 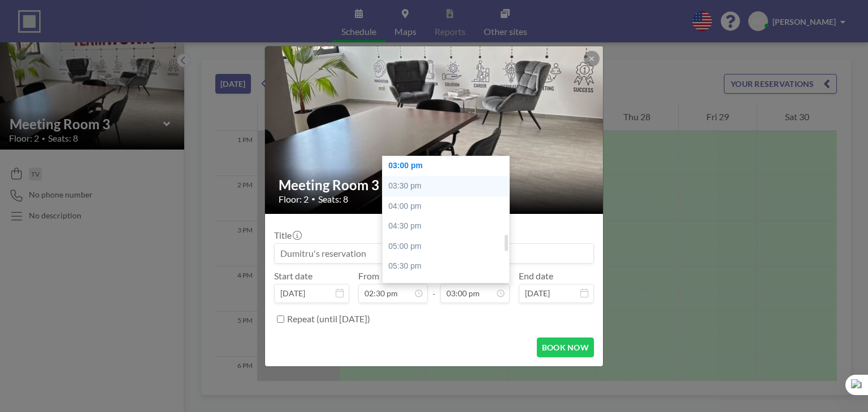 What do you see at coordinates (536, 276) in the screenshot?
I see `label: End date` at bounding box center [536, 276].